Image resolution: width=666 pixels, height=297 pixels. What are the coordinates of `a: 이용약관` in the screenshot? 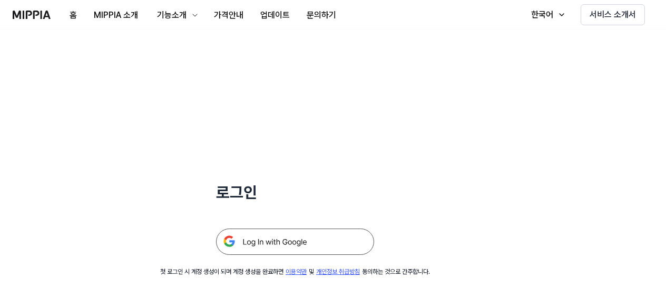 It's located at (296, 272).